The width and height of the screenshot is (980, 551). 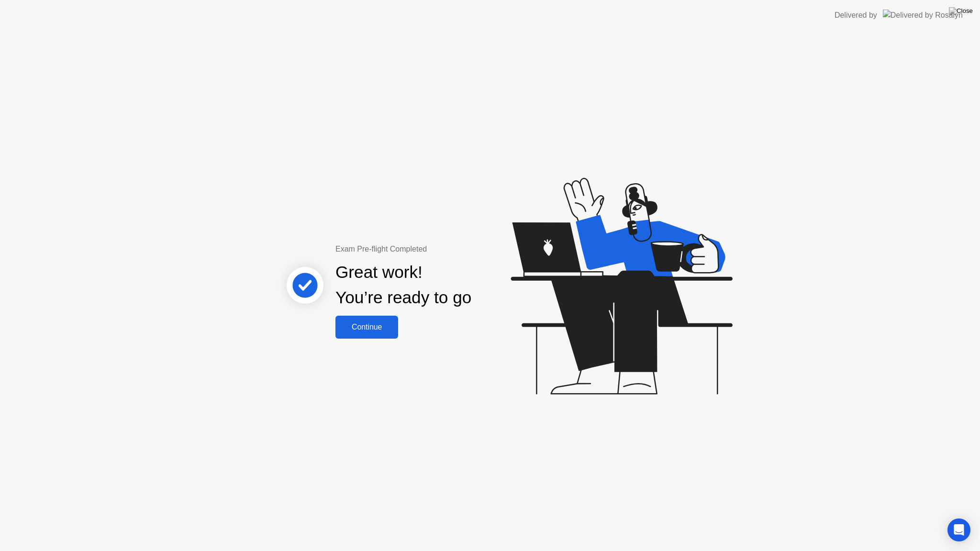 What do you see at coordinates (366, 327) in the screenshot?
I see `div: Continue` at bounding box center [366, 327].